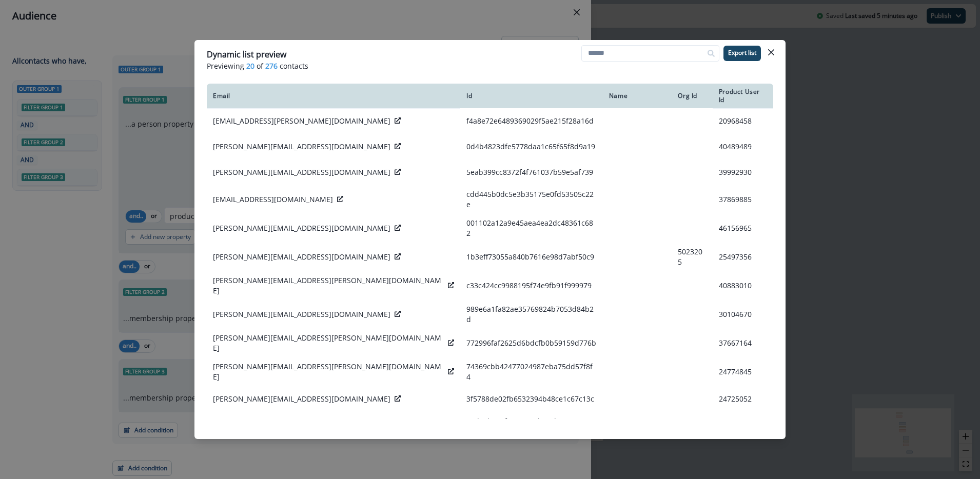 The width and height of the screenshot is (980, 479). Describe the element at coordinates (532, 343) in the screenshot. I see `td: 772996faf2625d6bdcfb0b59159d776b` at that location.